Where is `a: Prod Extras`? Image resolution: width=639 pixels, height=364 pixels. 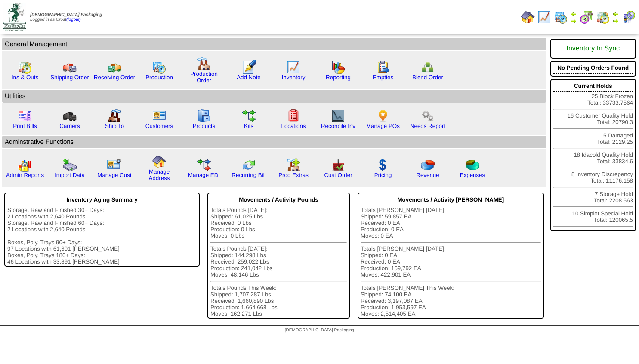
a: Prod Extras is located at coordinates (294, 175).